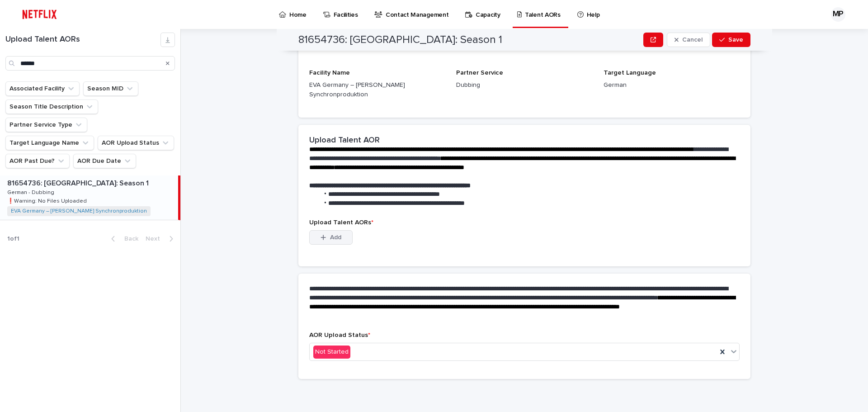 This screenshot has height=412, width=868. What do you see at coordinates (52, 107) in the screenshot?
I see `button: Season Title Description` at bounding box center [52, 107].